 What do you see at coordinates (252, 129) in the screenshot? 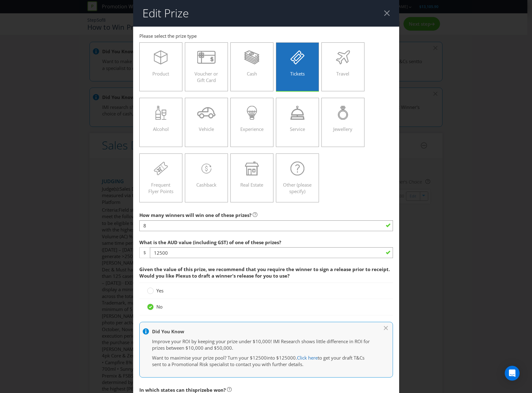
I see `span: Experience` at bounding box center [252, 129].